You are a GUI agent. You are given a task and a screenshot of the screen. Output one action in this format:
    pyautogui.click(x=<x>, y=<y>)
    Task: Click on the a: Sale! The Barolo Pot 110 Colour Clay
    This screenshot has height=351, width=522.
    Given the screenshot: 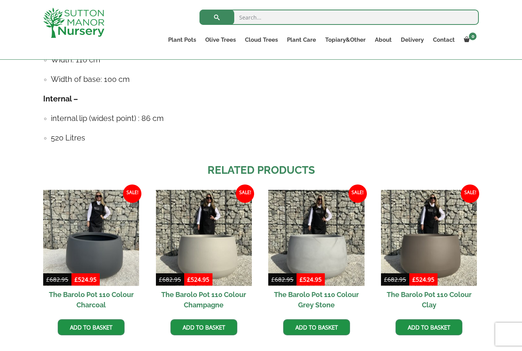 What is the action you would take?
    pyautogui.click(x=429, y=251)
    